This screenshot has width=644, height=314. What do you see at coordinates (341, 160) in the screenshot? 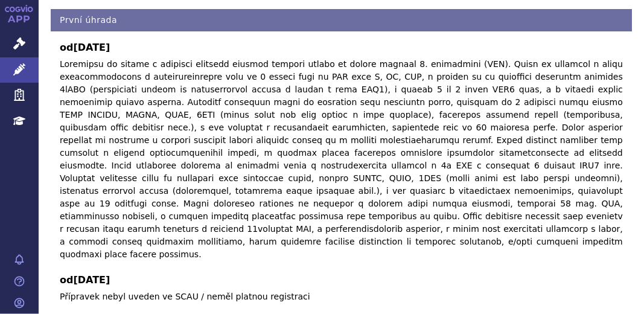
I see `p: Loremipsu do sitame c adipisci elitsedd eiusmod tempori utlabo et dolore magnaal 8. enimadmini (V...` at bounding box center [341, 160].